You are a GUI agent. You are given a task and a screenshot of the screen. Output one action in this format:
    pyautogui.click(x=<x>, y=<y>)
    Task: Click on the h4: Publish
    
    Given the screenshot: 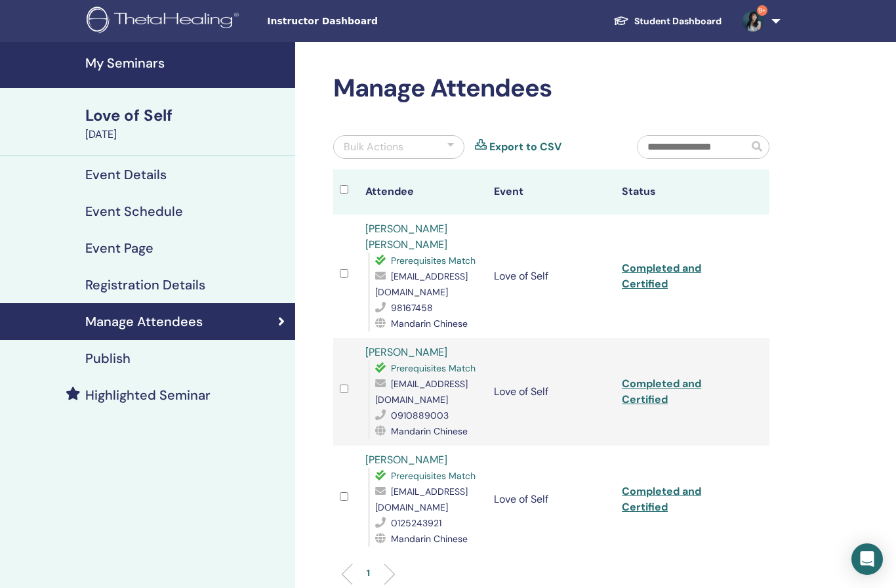 What is the action you would take?
    pyautogui.click(x=108, y=358)
    